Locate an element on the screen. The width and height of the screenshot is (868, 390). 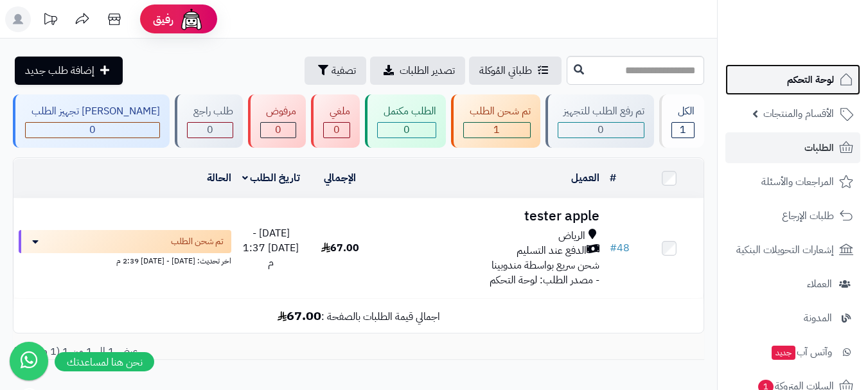
span: تم شحن الطلب is located at coordinates (197, 241).